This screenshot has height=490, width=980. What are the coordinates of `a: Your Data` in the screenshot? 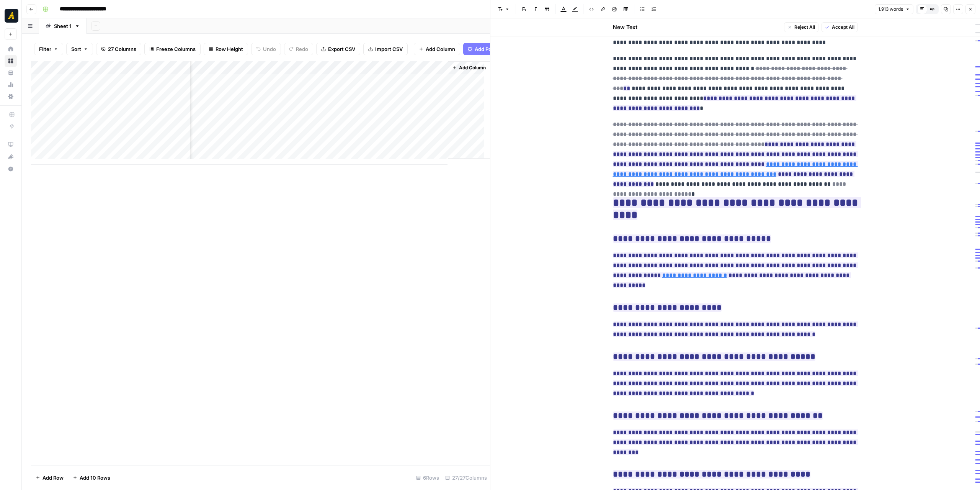 It's located at (11, 73).